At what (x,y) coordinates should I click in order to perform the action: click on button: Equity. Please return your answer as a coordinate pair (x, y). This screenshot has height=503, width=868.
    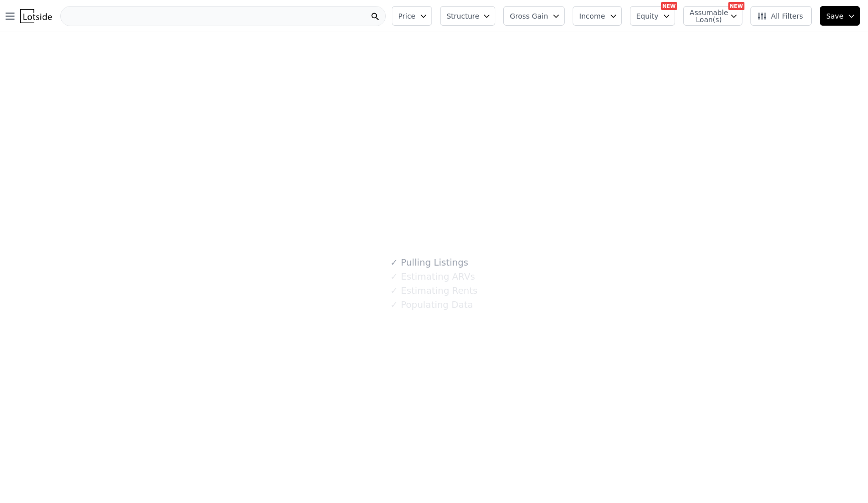
    Looking at the image, I should click on (652, 16).